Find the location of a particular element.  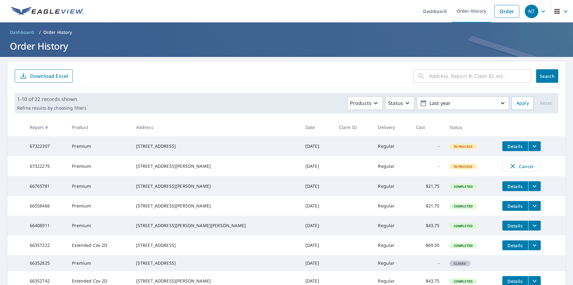

th: Status is located at coordinates (471, 127).